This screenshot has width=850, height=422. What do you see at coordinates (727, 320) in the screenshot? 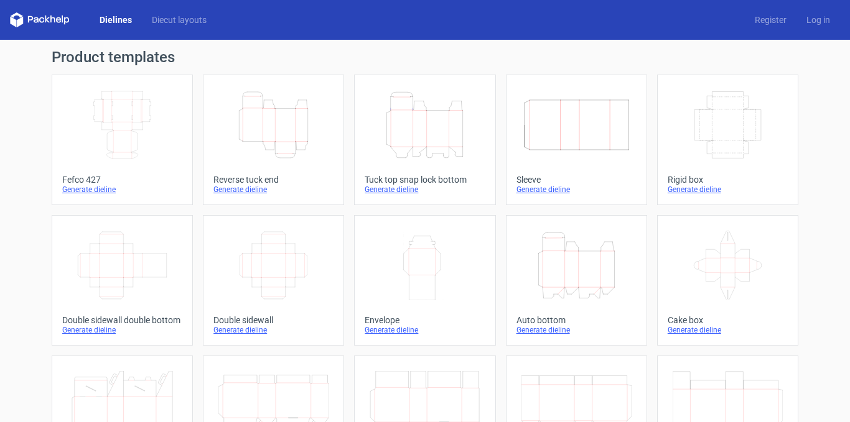
I see `div: Cake box` at bounding box center [727, 320].